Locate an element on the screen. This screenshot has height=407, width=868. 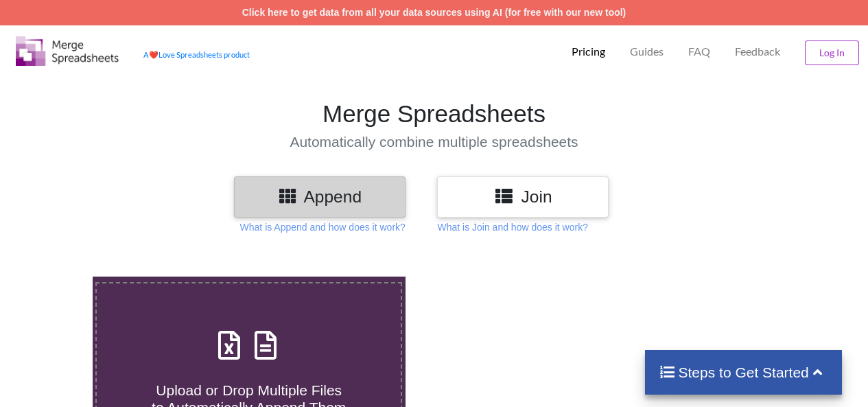
h3: Join is located at coordinates (523, 196).